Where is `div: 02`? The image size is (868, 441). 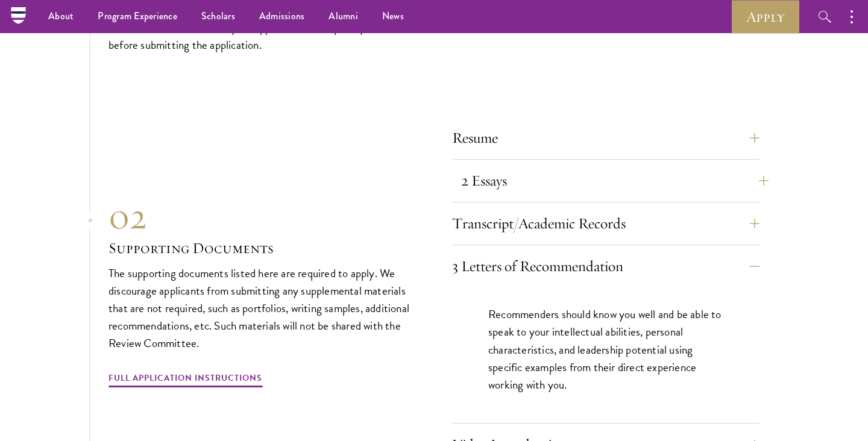 div: 02 is located at coordinates (262, 216).